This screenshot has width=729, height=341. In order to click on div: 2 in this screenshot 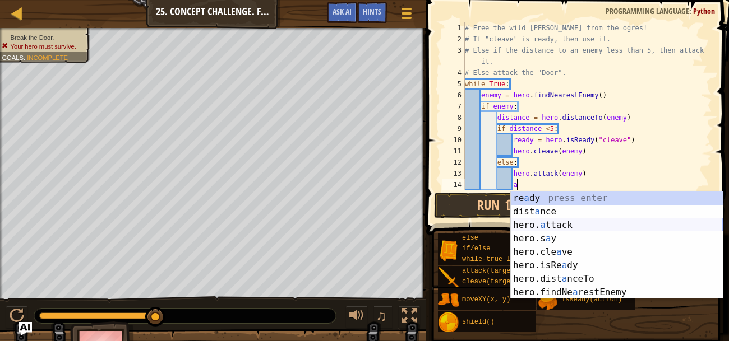, I will do `click(453, 39)`.